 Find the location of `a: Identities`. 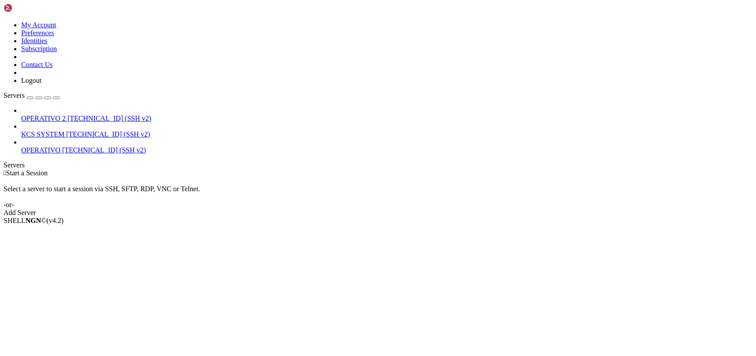

a: Identities is located at coordinates (34, 41).